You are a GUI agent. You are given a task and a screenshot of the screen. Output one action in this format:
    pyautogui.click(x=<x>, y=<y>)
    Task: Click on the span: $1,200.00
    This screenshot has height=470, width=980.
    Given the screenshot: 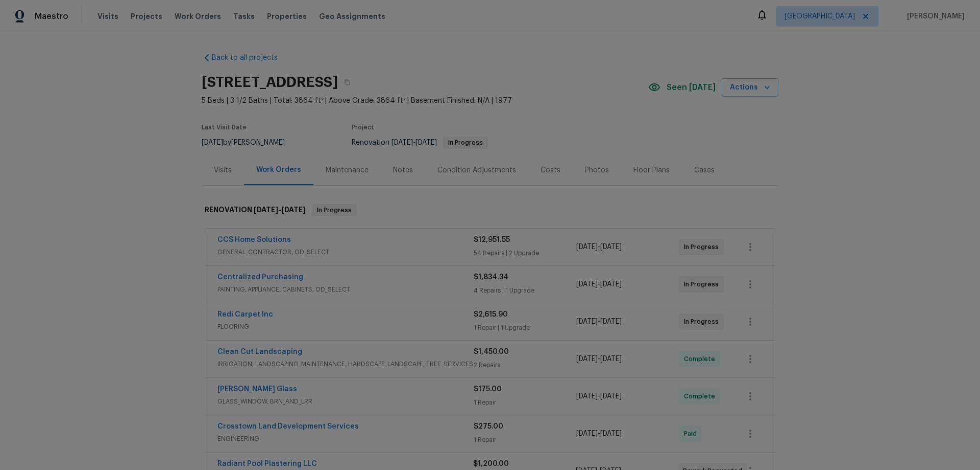 What is the action you would take?
    pyautogui.click(x=491, y=464)
    